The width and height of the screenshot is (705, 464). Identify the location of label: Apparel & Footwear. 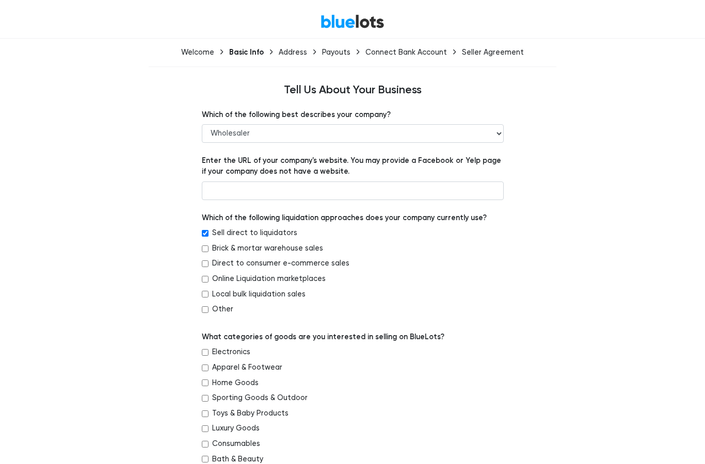
(247, 368).